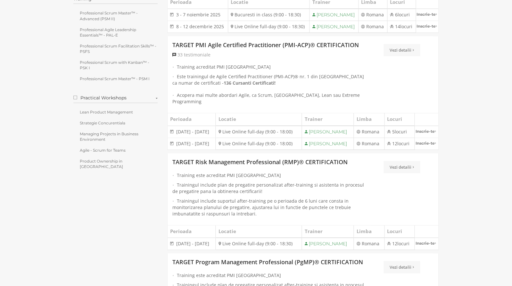 Image resolution: width=512 pixels, height=286 pixels. I want to click on td: 5, so click(399, 132).